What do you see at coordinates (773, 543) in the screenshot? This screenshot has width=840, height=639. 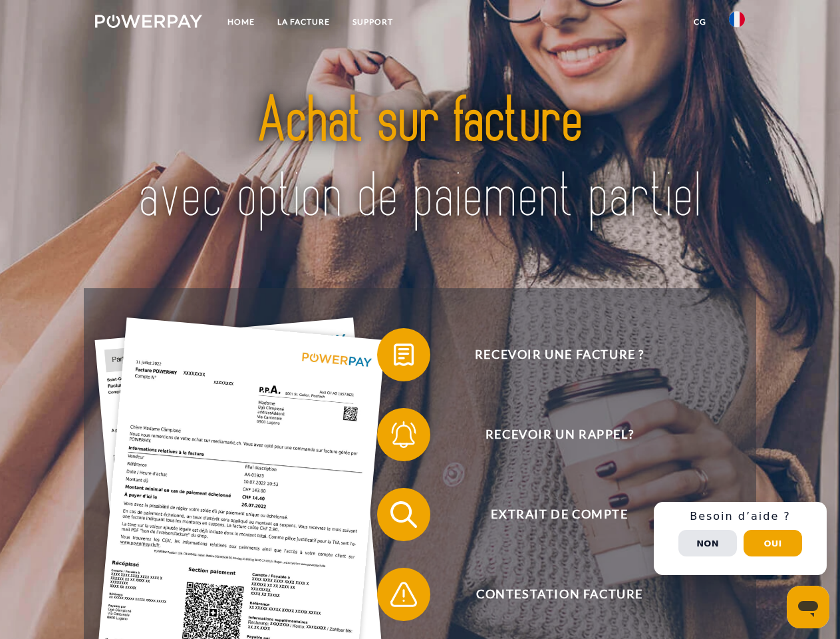 I see `button: Oui` at bounding box center [773, 543].